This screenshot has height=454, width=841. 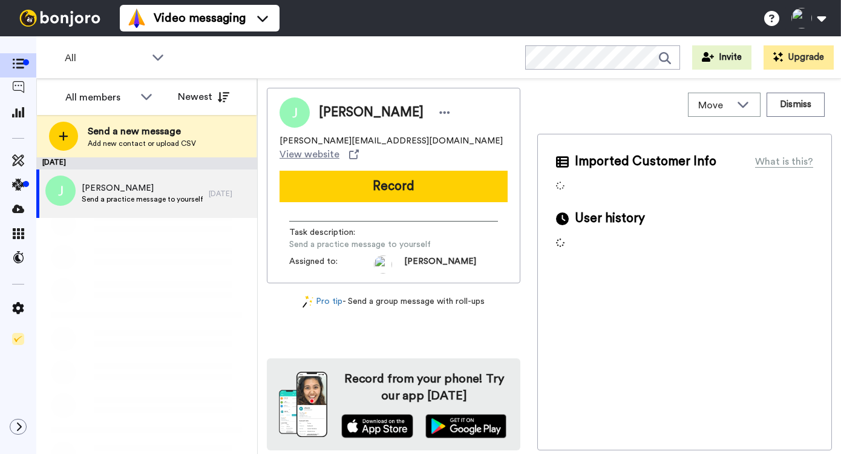 I want to click on a: Invite, so click(x=722, y=58).